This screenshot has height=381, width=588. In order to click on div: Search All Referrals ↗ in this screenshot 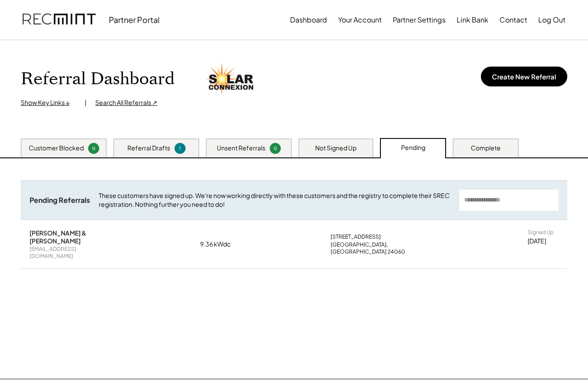, I will do `click(126, 103)`.